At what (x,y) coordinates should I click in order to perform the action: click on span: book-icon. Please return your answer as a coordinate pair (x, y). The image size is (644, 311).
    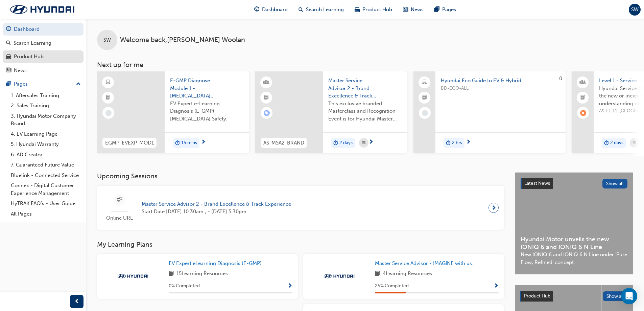
    Looking at the image, I should click on (377, 274).